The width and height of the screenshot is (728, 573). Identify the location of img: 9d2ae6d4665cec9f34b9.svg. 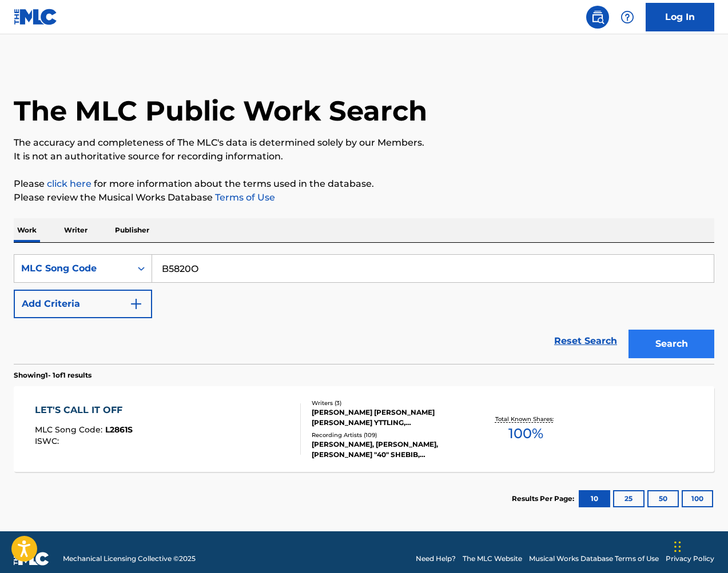
(136, 304).